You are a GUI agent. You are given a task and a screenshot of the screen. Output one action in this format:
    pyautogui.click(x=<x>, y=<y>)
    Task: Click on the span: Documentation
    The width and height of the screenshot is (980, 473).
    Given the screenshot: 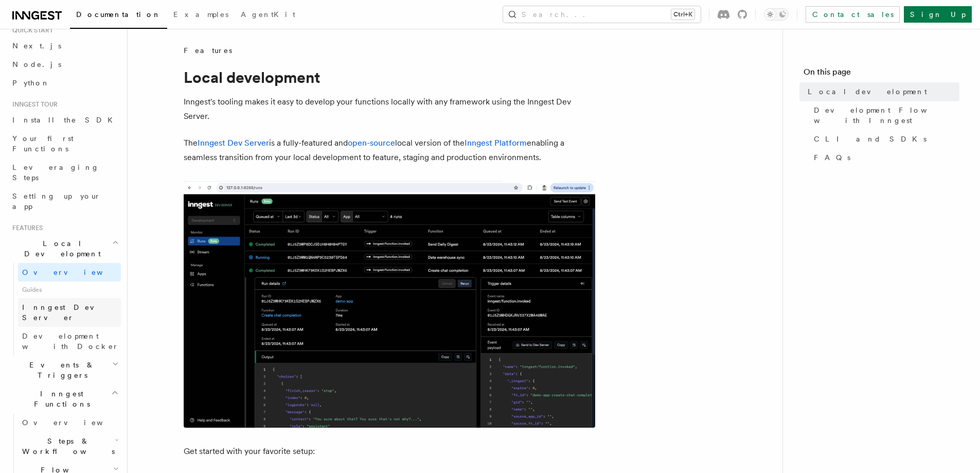 What is the action you would take?
    pyautogui.click(x=118, y=14)
    